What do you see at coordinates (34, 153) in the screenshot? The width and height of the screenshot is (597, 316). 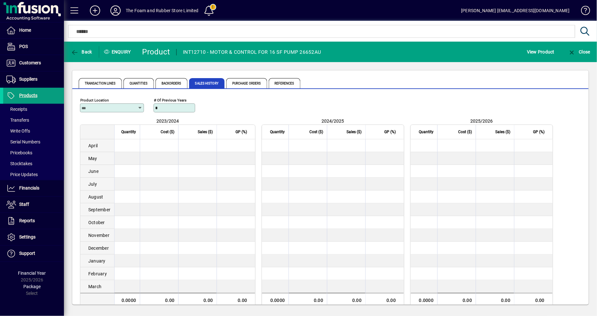 I see `a: Pricebooks` at bounding box center [34, 153].